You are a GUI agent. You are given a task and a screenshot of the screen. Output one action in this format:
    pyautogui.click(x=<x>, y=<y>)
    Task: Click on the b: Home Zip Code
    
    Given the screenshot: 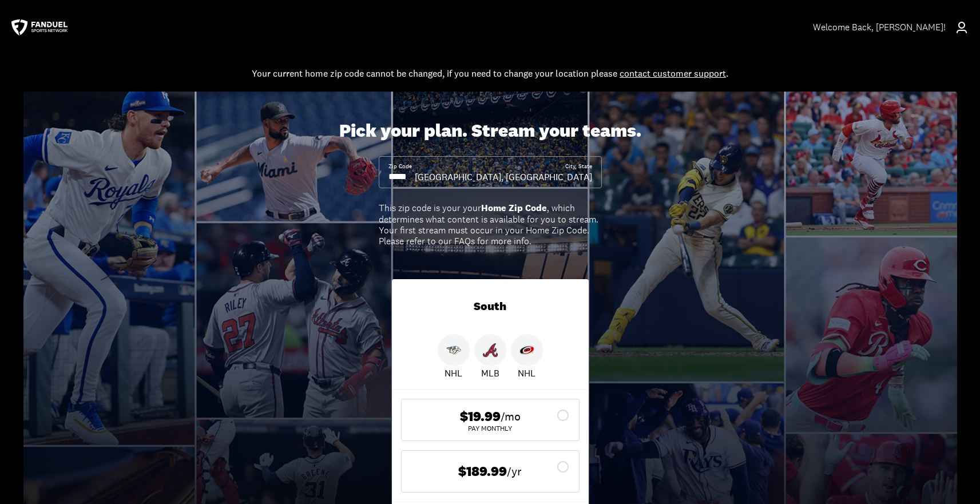 What is the action you would take?
    pyautogui.click(x=514, y=208)
    